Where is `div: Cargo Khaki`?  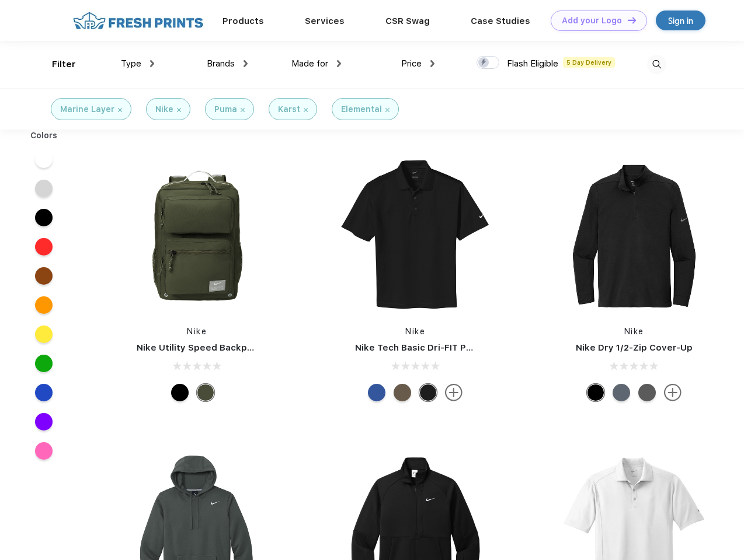 div: Cargo Khaki is located at coordinates (206, 393).